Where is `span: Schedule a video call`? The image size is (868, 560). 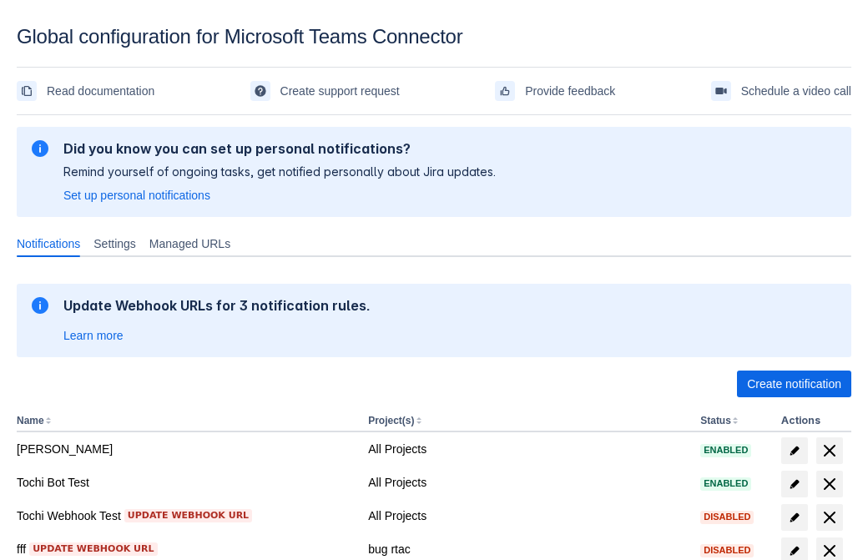
span: Schedule a video call is located at coordinates (796, 91).